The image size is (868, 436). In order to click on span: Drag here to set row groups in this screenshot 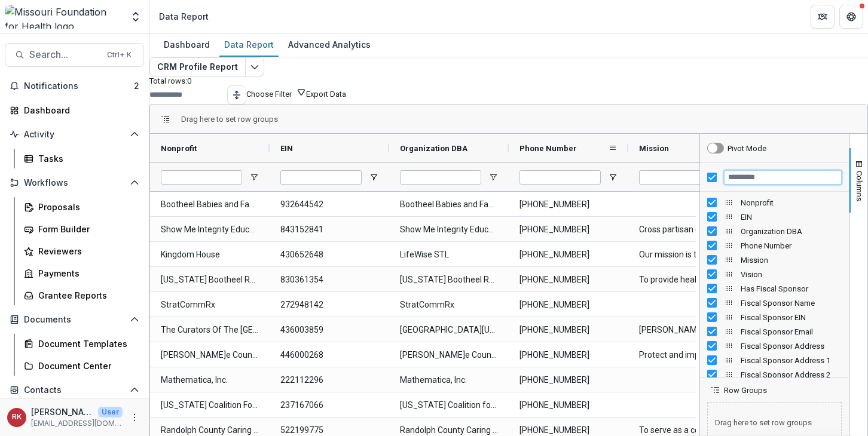, I will do `click(229, 119)`.